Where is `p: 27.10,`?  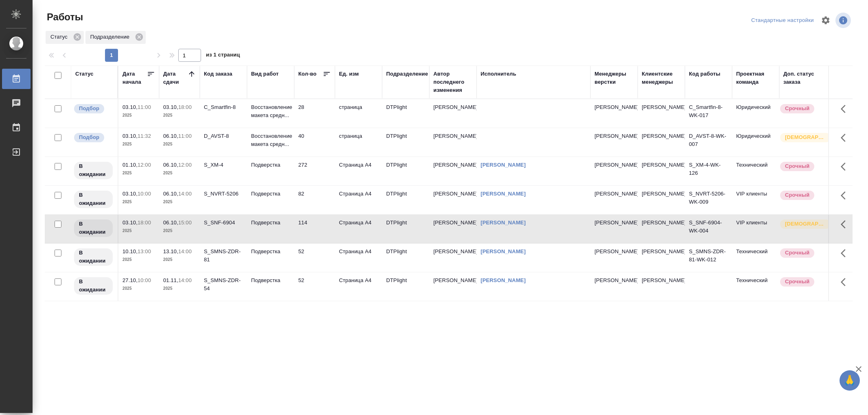 p: 27.10, is located at coordinates (130, 281).